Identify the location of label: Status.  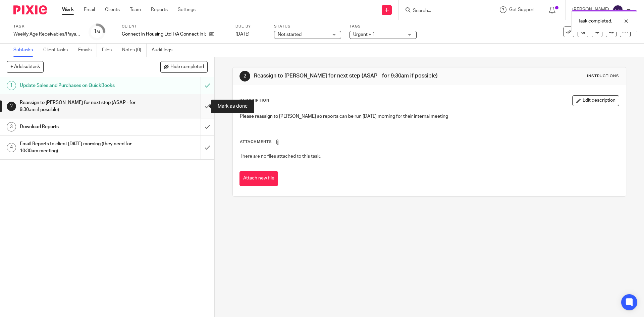
(307, 26).